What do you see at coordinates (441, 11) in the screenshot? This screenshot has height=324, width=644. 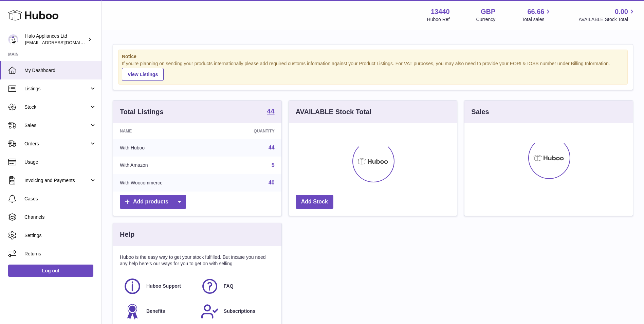 I see `strong: 13440` at bounding box center [441, 11].